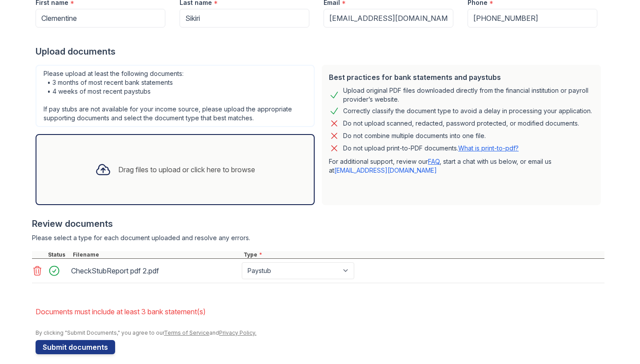 This screenshot has height=364, width=640. Describe the element at coordinates (320, 311) in the screenshot. I see `li: Documents must include at least 3 bank statement(s)` at that location.